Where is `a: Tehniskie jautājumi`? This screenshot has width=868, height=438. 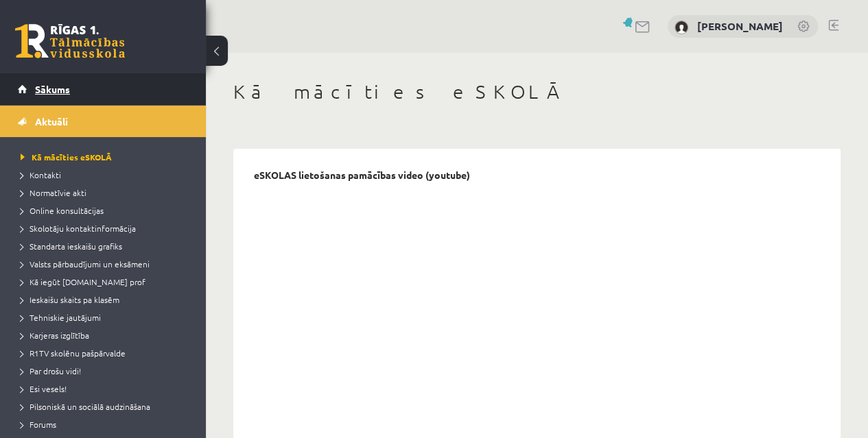
a: Tehniskie jautājumi is located at coordinates (106, 317).